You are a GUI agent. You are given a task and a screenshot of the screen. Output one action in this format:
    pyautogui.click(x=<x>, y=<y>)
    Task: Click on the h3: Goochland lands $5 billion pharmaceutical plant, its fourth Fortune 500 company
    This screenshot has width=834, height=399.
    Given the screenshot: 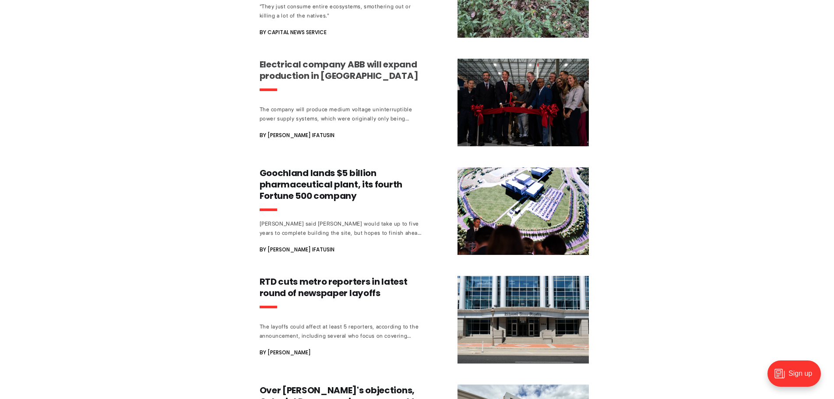 What is the action you would take?
    pyautogui.click(x=341, y=184)
    